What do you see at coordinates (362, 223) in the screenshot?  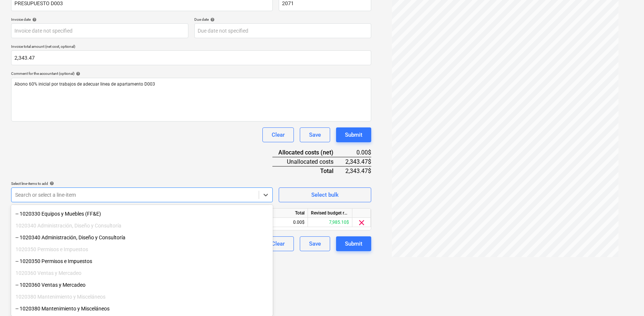 I see `span: clear` at bounding box center [362, 223].